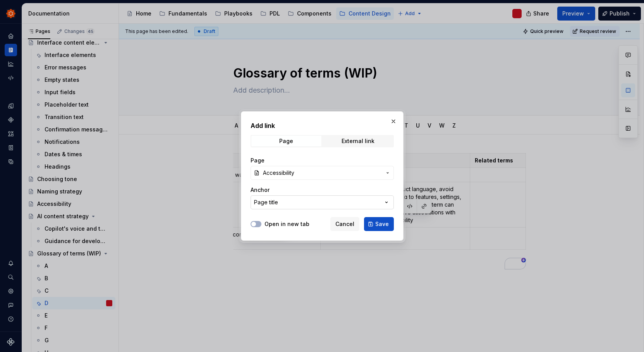 This screenshot has height=352, width=644. Describe the element at coordinates (322, 173) in the screenshot. I see `button: Accessibility` at that location.